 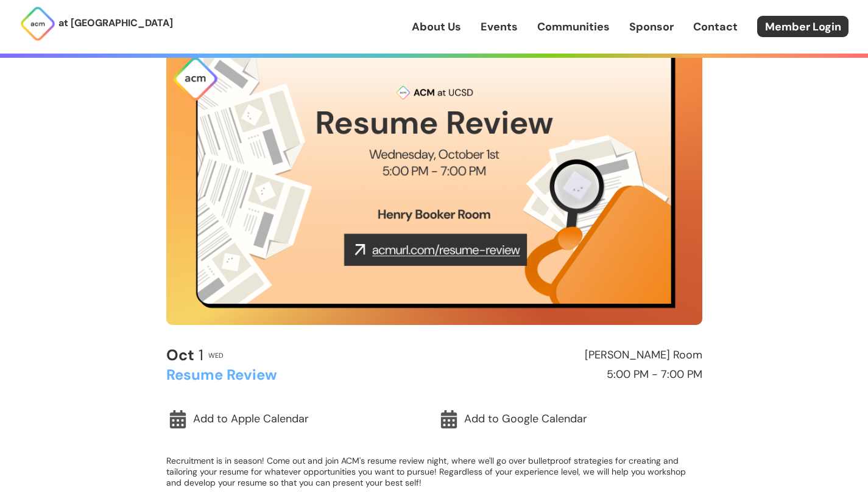 What do you see at coordinates (715, 27) in the screenshot?
I see `a: Contact` at bounding box center [715, 27].